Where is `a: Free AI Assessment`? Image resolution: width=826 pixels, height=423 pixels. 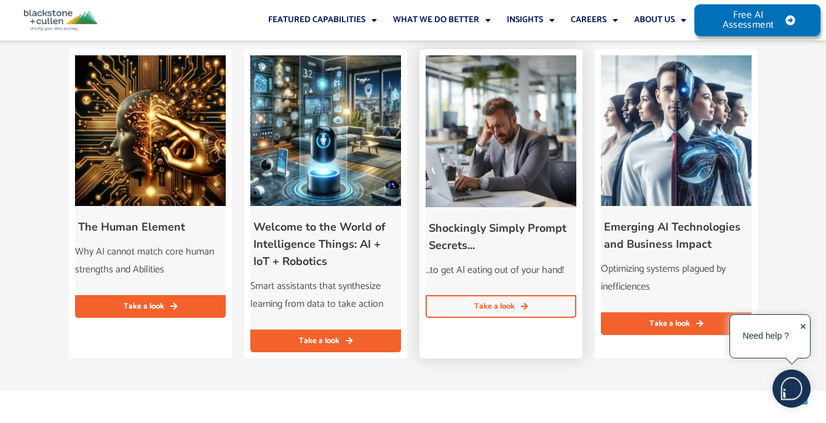 a: Free AI Assessment is located at coordinates (757, 20).